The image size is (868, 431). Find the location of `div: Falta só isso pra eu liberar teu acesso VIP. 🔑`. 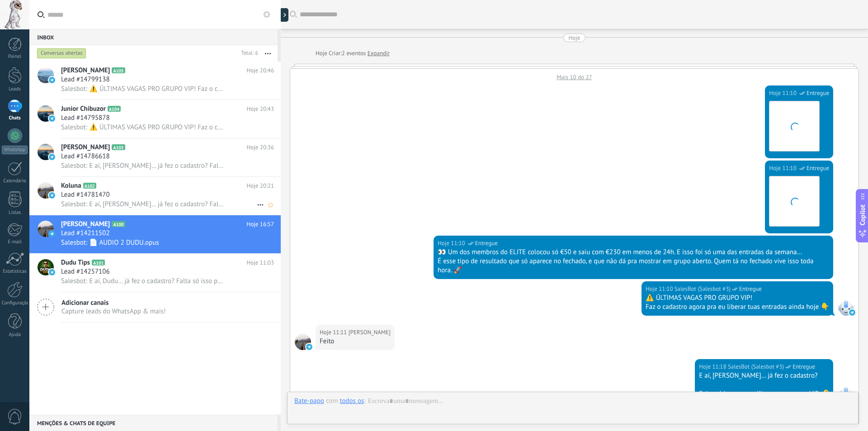

div: Falta só isso pra eu liberar teu acesso VIP. 🔑 is located at coordinates (764, 394).